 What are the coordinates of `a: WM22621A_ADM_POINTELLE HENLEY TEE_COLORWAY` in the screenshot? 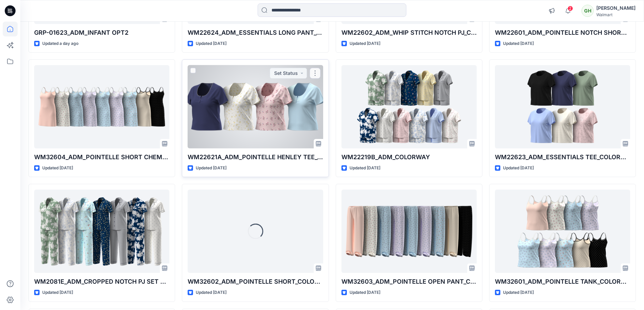 It's located at (255, 106).